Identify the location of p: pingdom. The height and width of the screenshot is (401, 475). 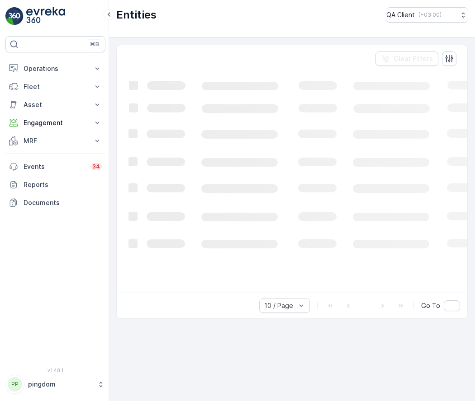
(60, 385).